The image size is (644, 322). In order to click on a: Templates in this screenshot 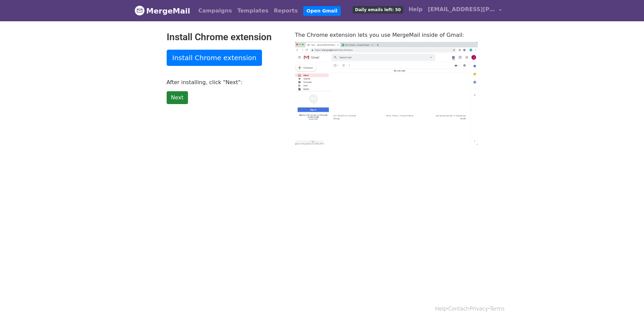, I will do `click(253, 11)`.